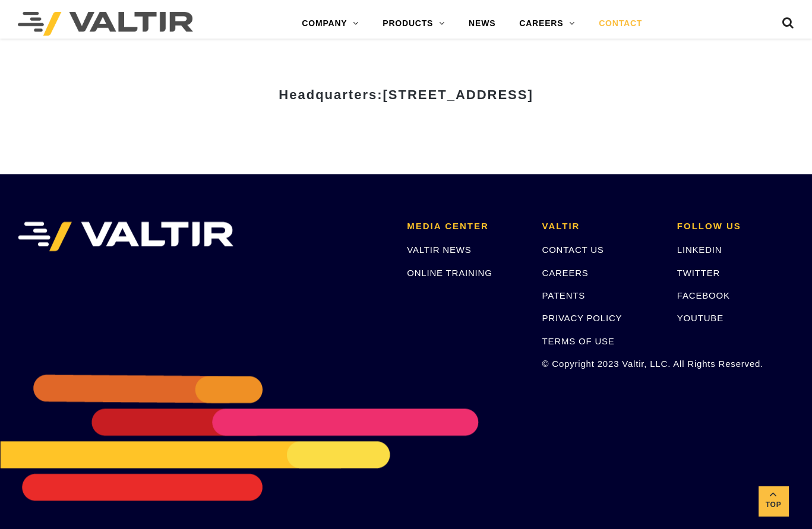  Describe the element at coordinates (774, 501) in the screenshot. I see `a: Top` at that location.